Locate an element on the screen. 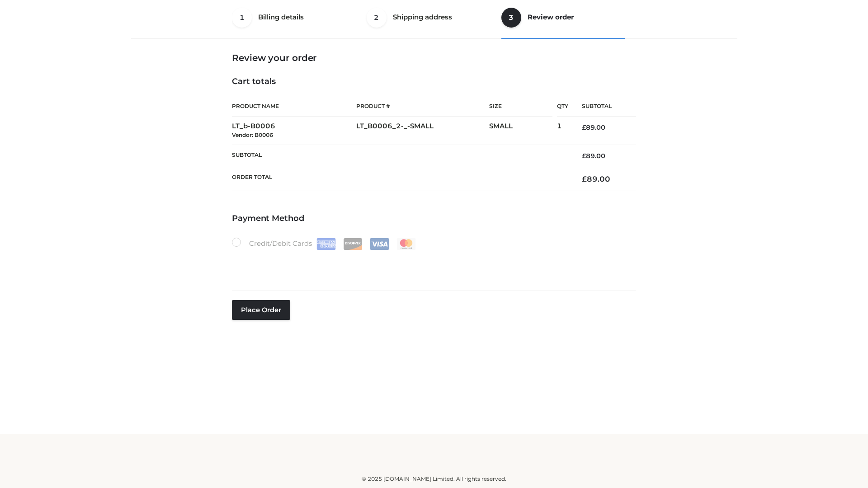 The width and height of the screenshot is (868, 488). img: Mastercard is located at coordinates (406, 244).